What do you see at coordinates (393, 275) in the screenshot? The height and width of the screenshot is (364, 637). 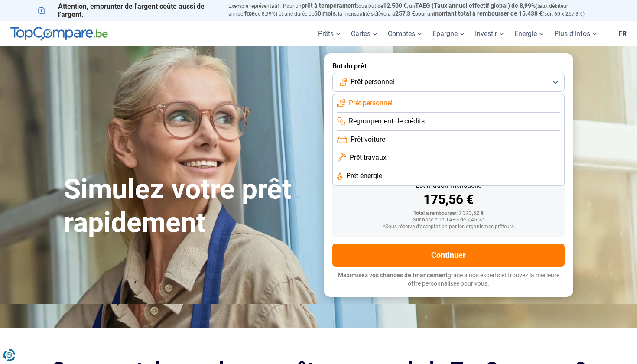 I see `span: Maximisez vos chances de financement` at bounding box center [393, 275].